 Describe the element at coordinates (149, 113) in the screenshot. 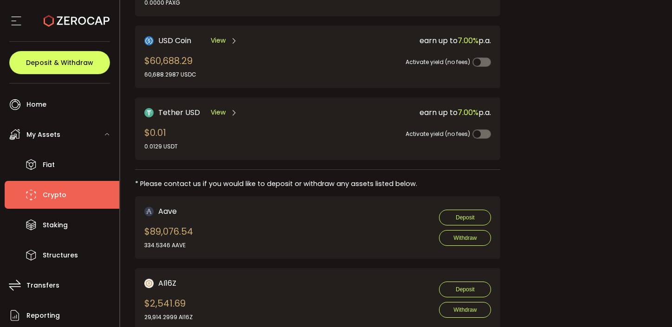

I see `img: Tether USD` at that location.